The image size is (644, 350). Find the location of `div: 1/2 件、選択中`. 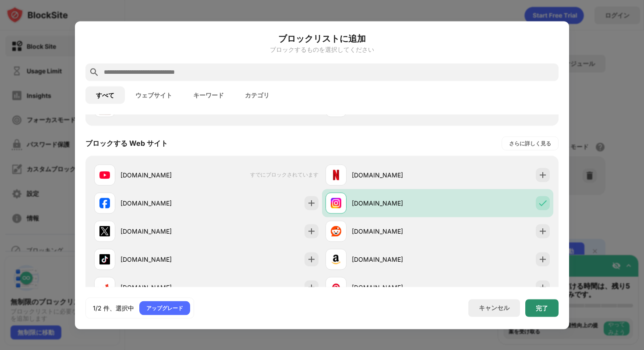

div: 1/2 件、選択中 is located at coordinates (113, 308).